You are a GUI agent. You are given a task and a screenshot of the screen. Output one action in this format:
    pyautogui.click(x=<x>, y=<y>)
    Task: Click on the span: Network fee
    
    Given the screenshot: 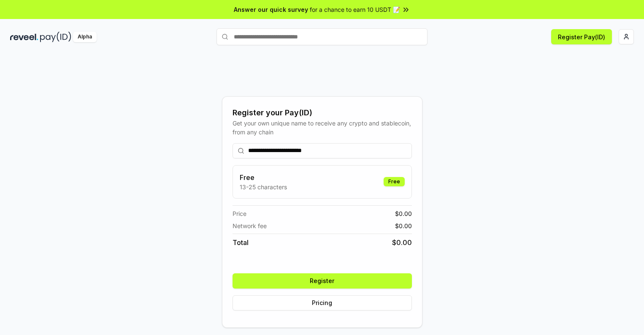 What is the action you would take?
    pyautogui.click(x=249, y=226)
    